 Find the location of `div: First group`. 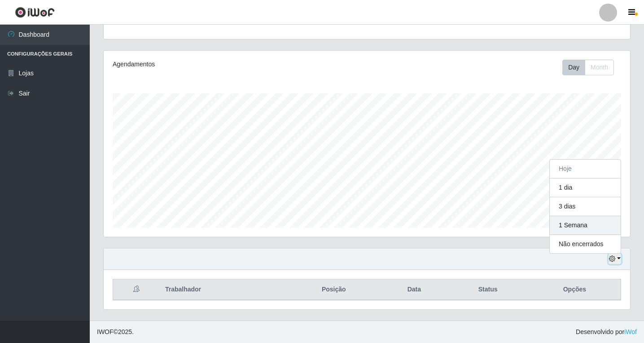

div: First group is located at coordinates (588, 68).